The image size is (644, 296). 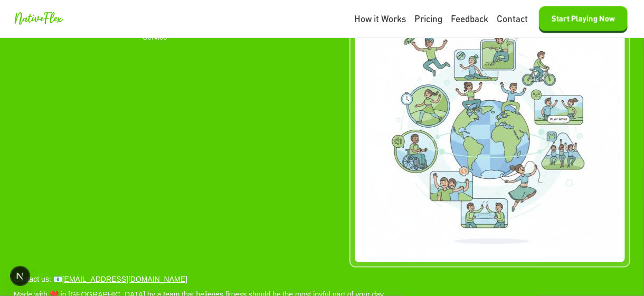 I want to click on a: Feedback, so click(x=469, y=19).